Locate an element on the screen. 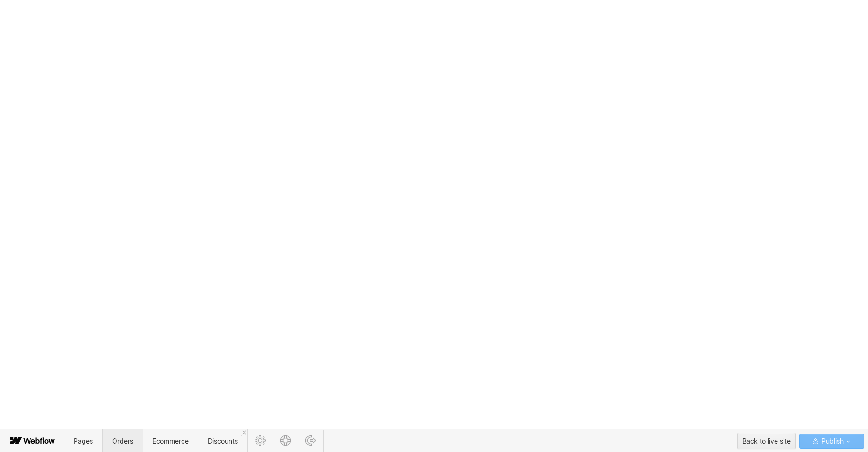  span: Text us is located at coordinates (16, 27).